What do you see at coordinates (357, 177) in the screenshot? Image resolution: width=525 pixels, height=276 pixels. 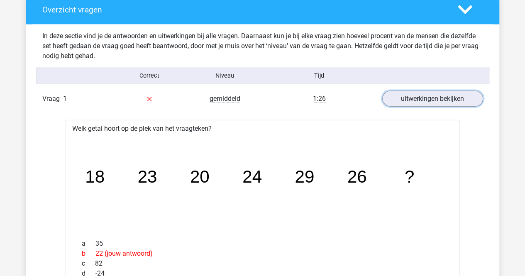 I see `tspan: 26` at bounding box center [357, 177].